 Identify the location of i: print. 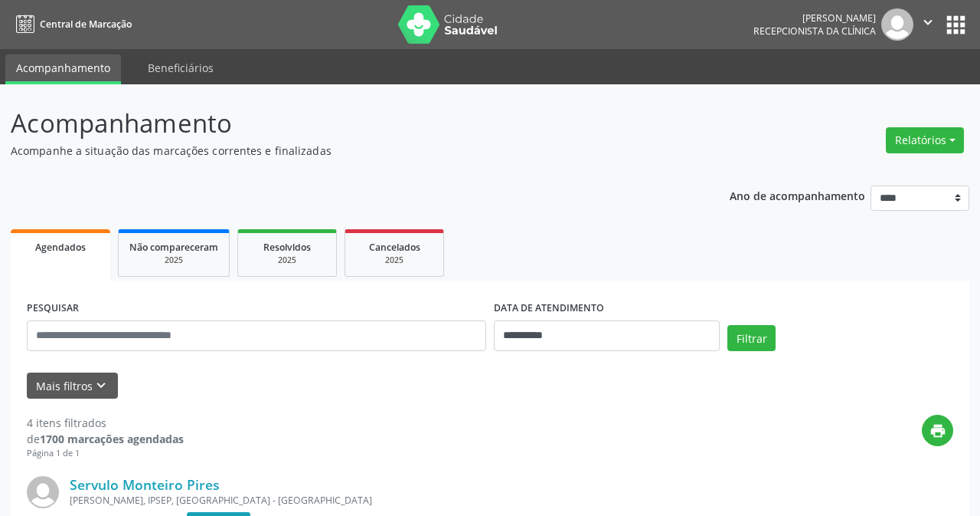
(938, 431).